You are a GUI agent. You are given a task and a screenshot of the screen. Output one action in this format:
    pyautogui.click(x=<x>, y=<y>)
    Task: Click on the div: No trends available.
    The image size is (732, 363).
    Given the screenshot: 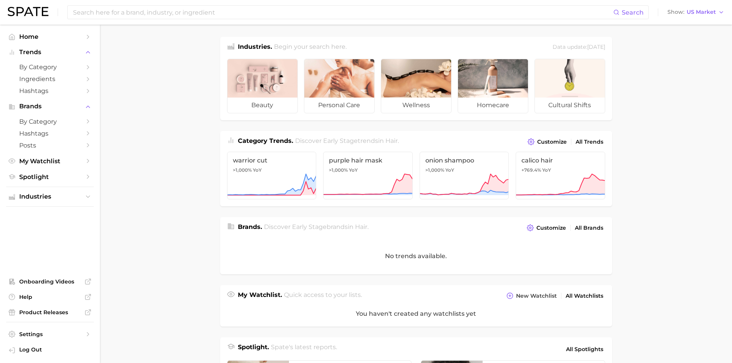 What is the action you would take?
    pyautogui.click(x=416, y=256)
    